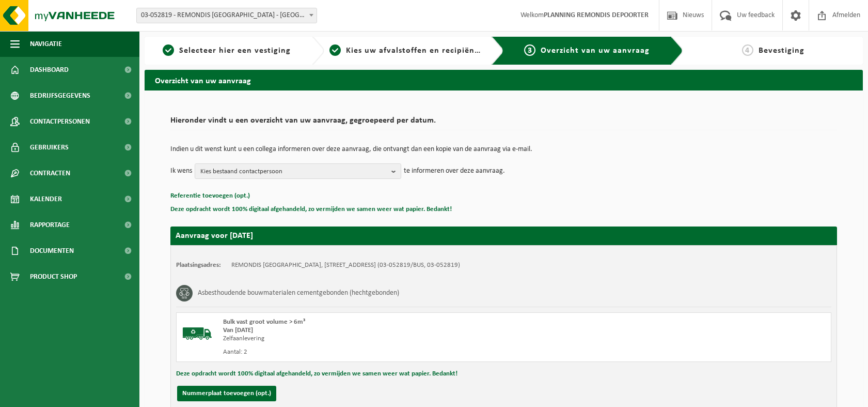 Image resolution: width=868 pixels, height=407 pixels. Describe the element at coordinates (298, 171) in the screenshot. I see `button: Kies bestaand contactpersoon` at that location.